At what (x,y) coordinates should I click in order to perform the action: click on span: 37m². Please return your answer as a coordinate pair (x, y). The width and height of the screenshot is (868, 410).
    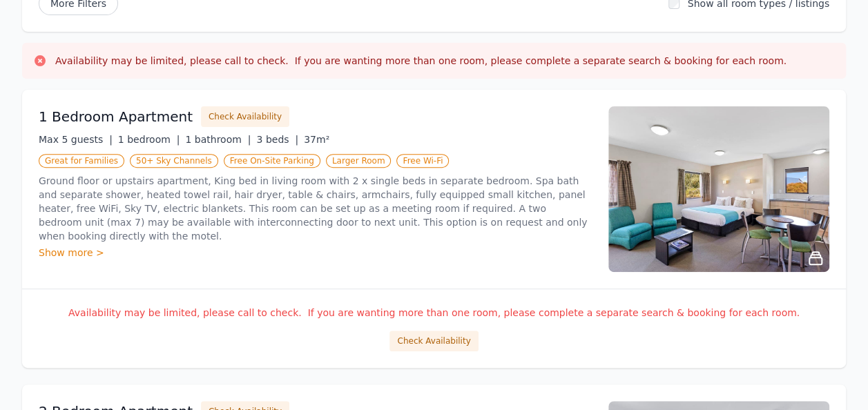
    Looking at the image, I should click on (316, 140).